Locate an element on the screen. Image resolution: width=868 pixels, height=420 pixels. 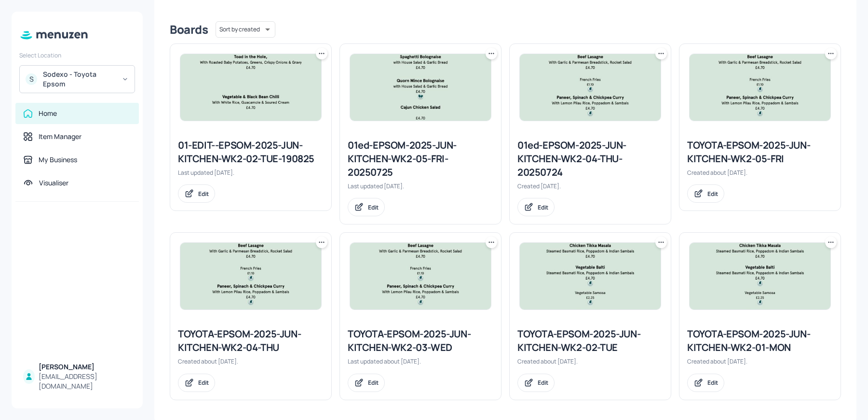
div: Sort by created is located at coordinates (246, 29).